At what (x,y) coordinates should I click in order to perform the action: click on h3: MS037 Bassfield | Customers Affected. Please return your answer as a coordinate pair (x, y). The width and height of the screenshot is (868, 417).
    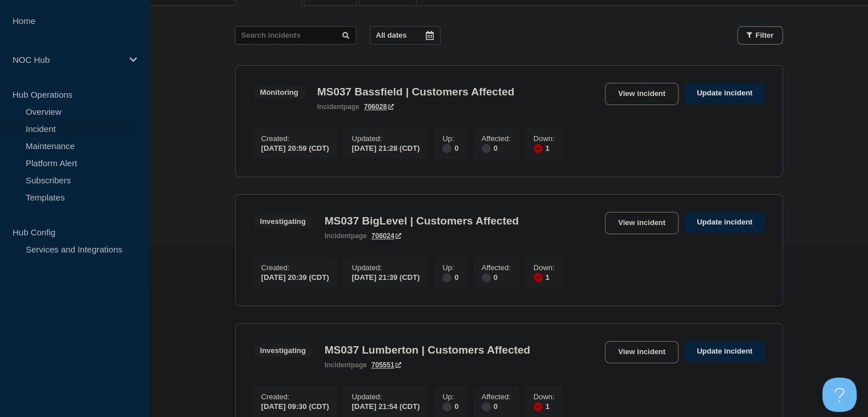
    Looking at the image, I should click on (416, 92).